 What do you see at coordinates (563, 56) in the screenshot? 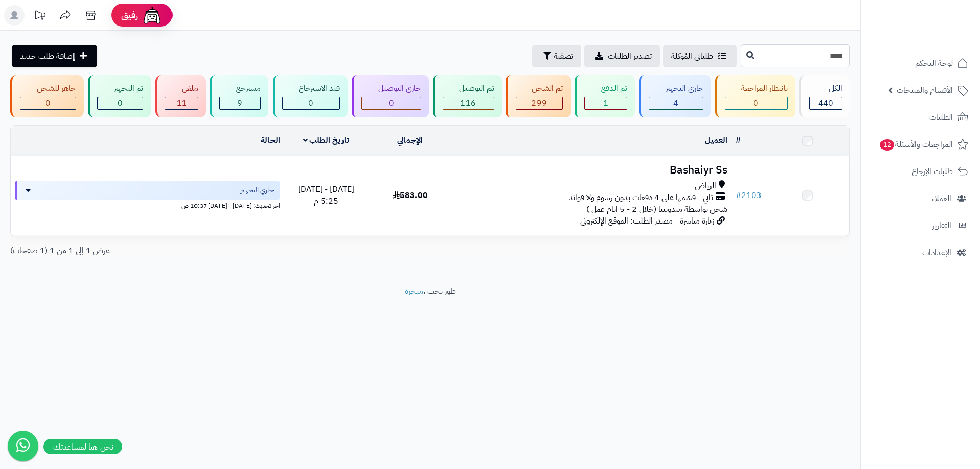
I see `span: تصفية` at bounding box center [563, 56].